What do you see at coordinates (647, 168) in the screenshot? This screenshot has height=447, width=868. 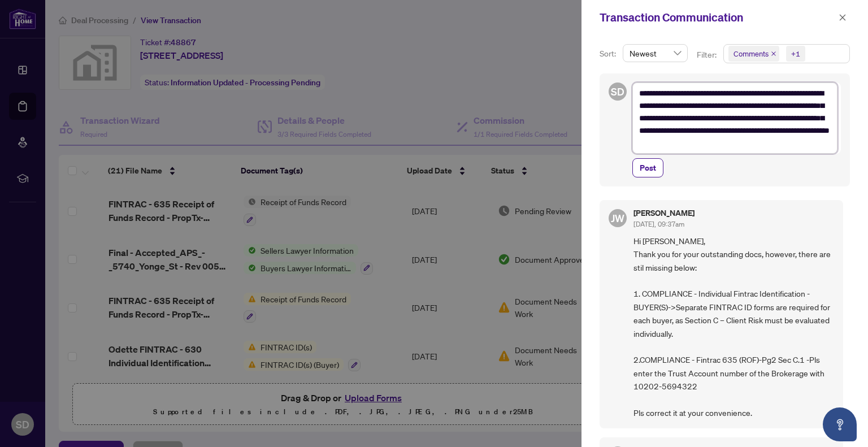 I see `button: Post` at bounding box center [647, 168].